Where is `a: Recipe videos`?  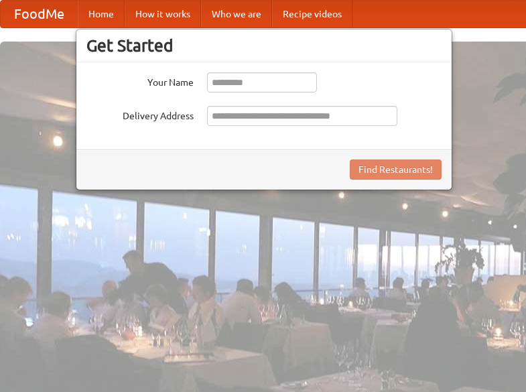
a: Recipe videos is located at coordinates (312, 14).